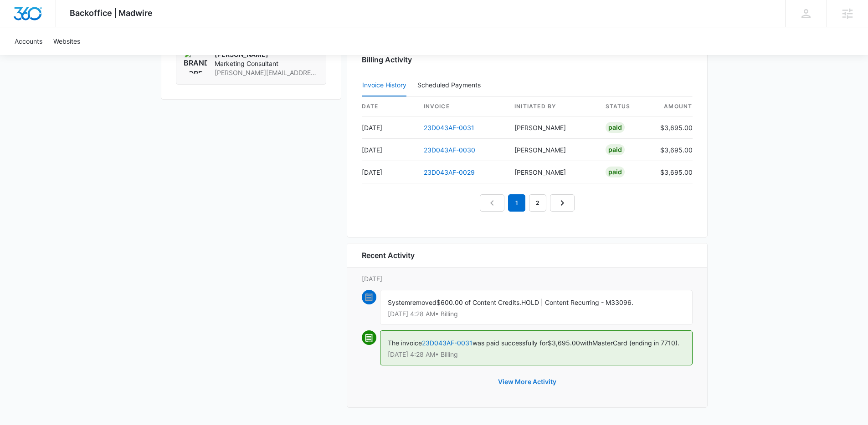 The width and height of the screenshot is (868, 425). I want to click on em: 1, so click(517, 203).